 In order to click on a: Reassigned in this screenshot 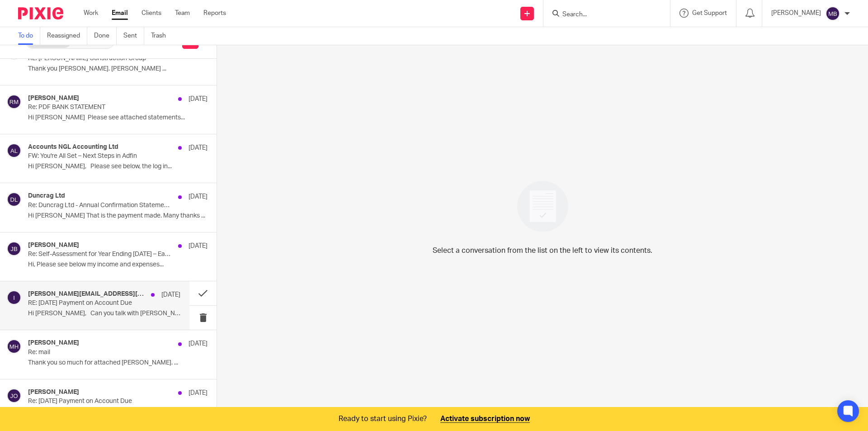, I will do `click(67, 36)`.